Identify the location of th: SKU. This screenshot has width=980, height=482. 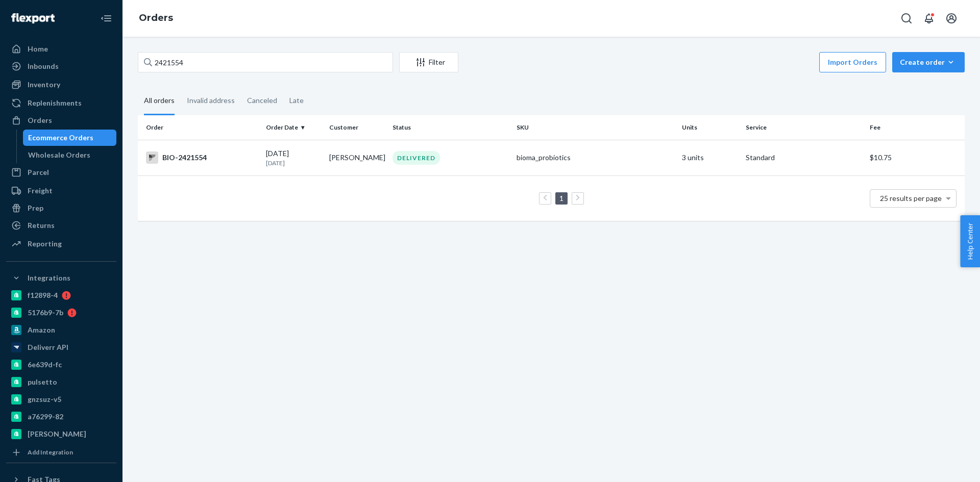
(595, 128).